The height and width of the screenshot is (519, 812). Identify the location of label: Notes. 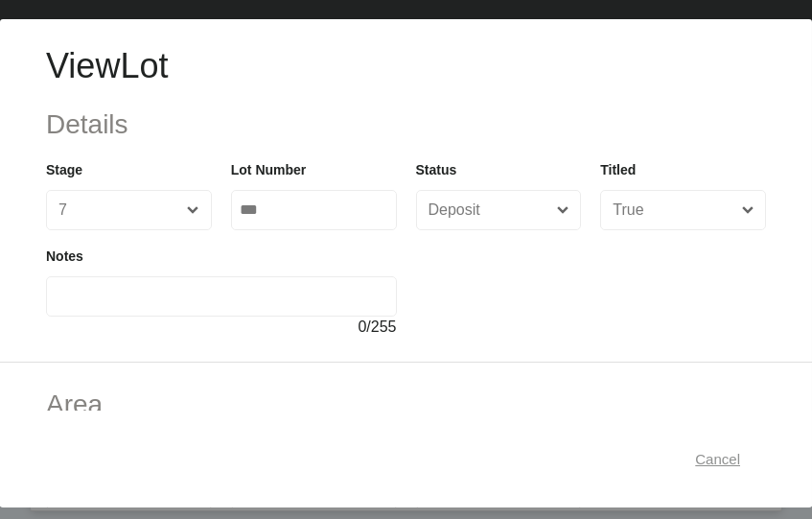
(64, 256).